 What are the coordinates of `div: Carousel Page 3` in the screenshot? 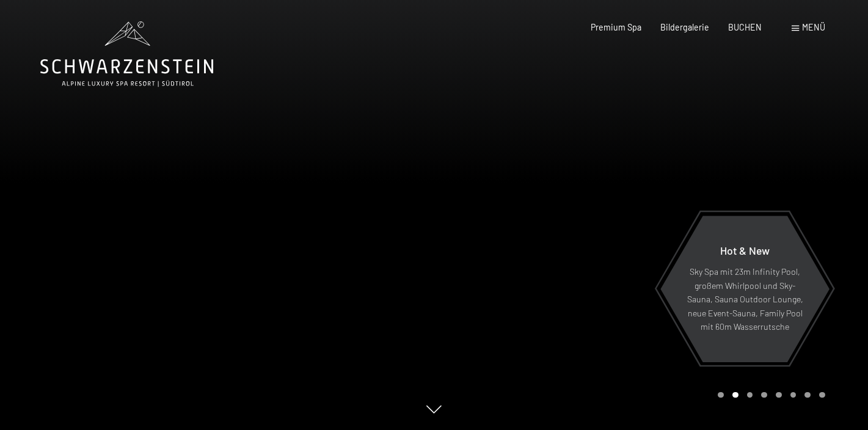 It's located at (750, 395).